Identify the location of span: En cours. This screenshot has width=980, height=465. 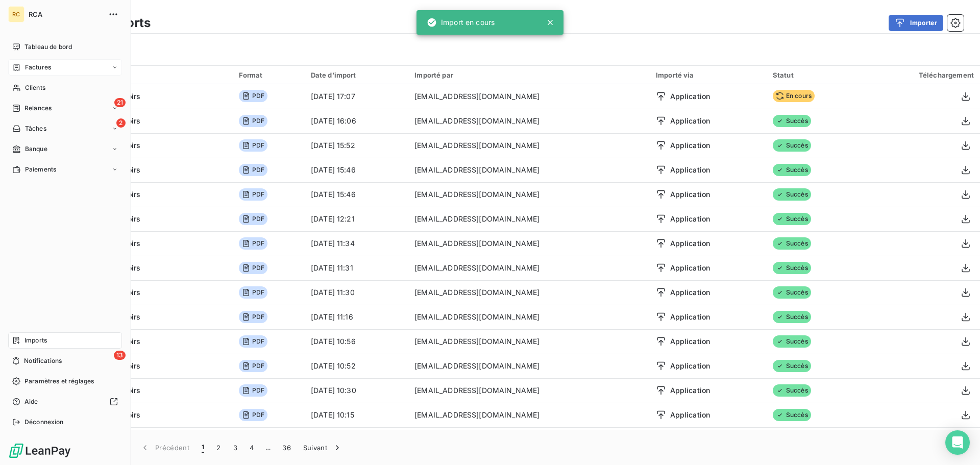
(794, 96).